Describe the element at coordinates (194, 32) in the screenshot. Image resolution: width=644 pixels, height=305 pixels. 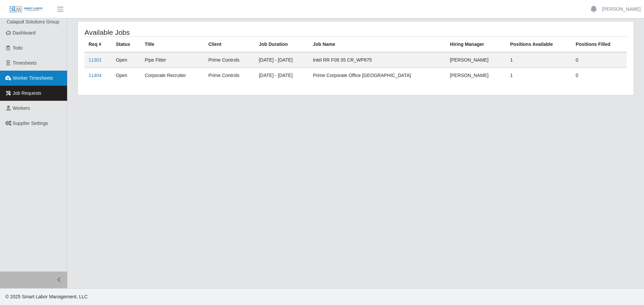
I see `h4: Available Jobs` at that location.